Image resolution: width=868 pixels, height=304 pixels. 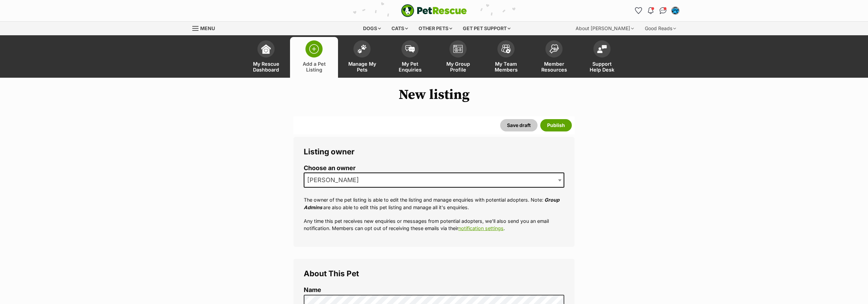 I want to click on img: member-resources-icon-8e73f808a243e03378d46382f2149f9095a855e16c252ad45f914b54edf8863c.svg, so click(x=554, y=49).